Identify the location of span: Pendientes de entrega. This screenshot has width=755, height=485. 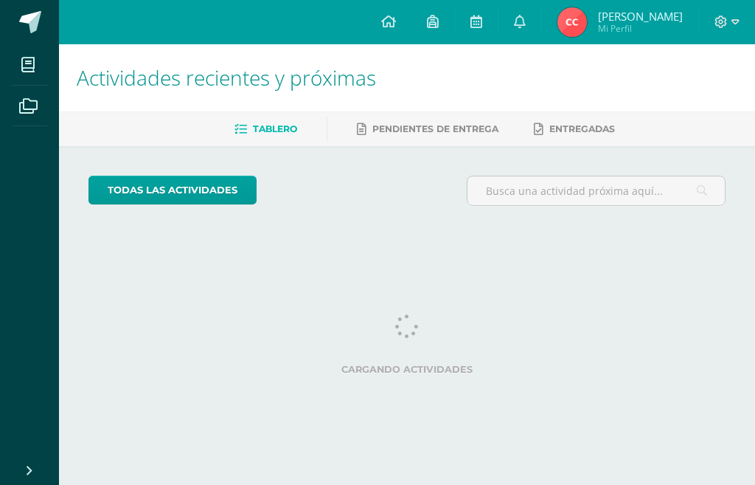
(435, 128).